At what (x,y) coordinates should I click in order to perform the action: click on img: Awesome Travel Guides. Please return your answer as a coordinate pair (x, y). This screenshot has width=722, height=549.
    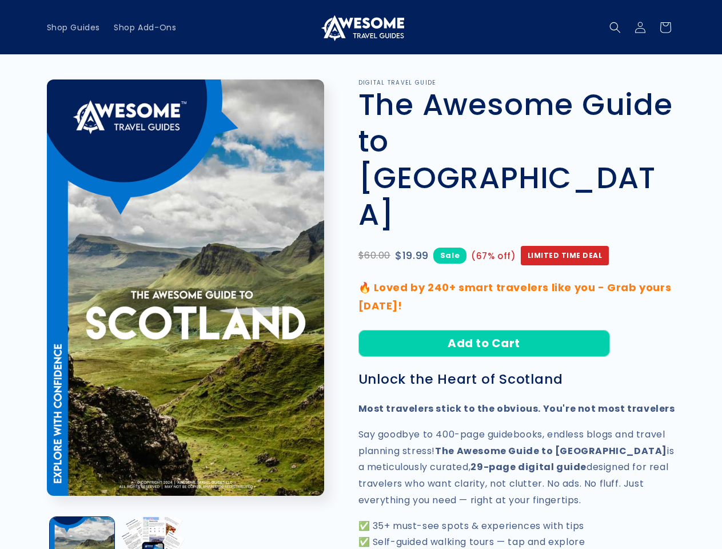
    Looking at the image, I should click on (361, 27).